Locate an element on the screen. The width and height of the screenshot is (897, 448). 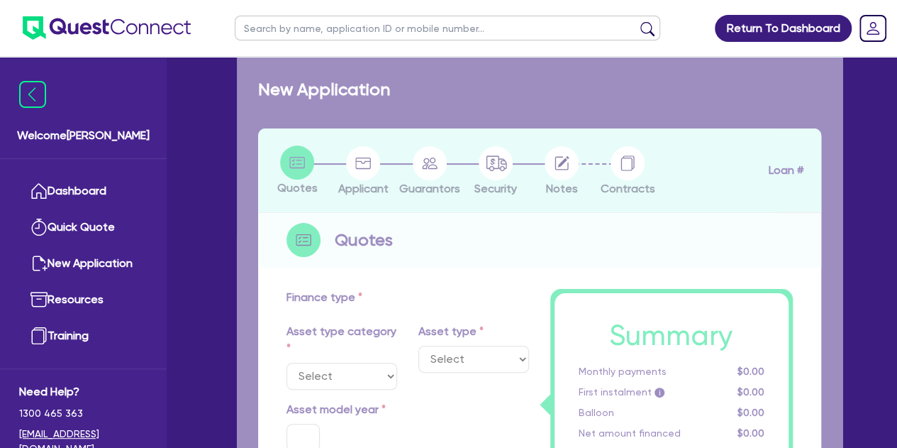
img: resources is located at coordinates (39, 299).